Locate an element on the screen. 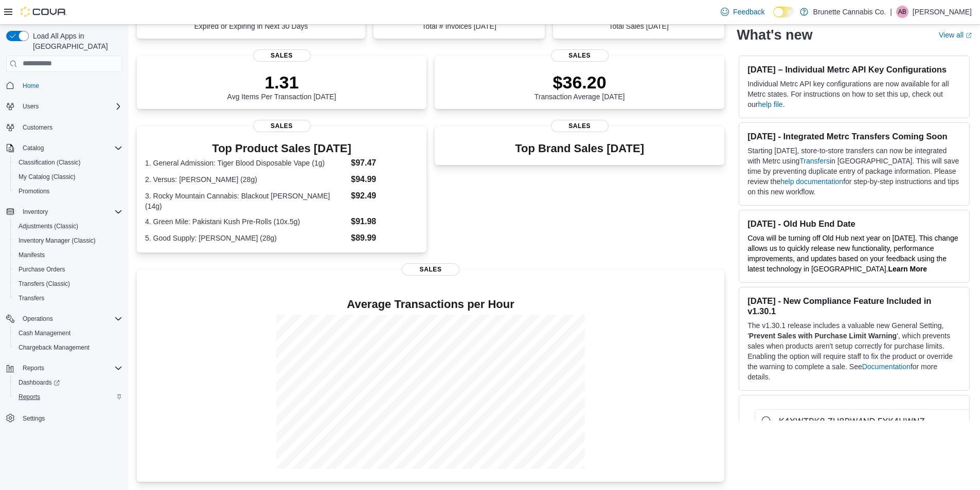 The height and width of the screenshot is (490, 980). span: Inventory Manager (Classic) is located at coordinates (69, 241).